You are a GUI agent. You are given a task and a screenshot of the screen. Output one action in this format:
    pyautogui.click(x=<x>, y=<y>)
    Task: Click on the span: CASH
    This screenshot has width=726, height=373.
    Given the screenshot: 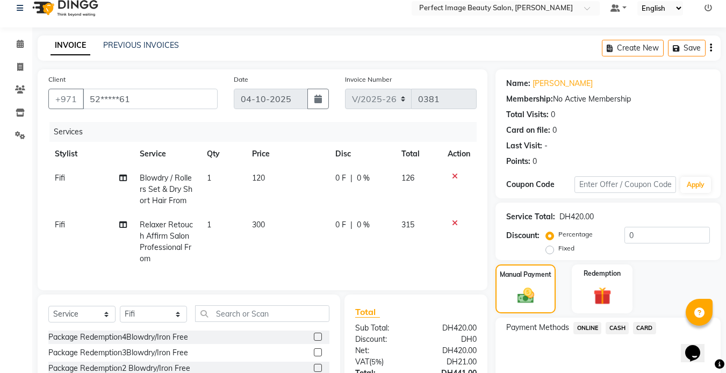 What is the action you would take?
    pyautogui.click(x=617, y=328)
    